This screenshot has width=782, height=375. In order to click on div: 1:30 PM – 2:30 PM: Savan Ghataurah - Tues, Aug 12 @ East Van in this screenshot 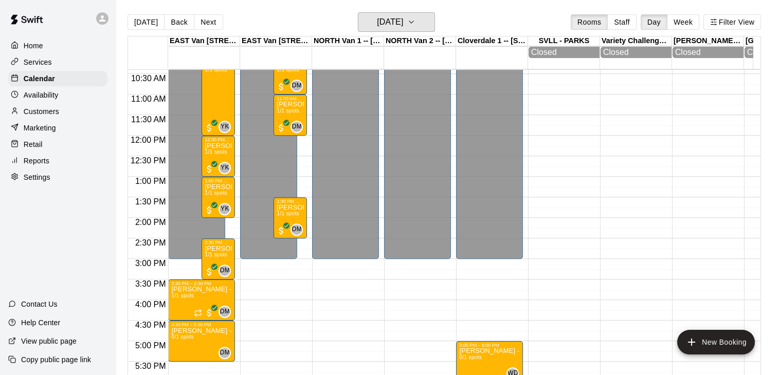, I will do `click(290, 218)`.